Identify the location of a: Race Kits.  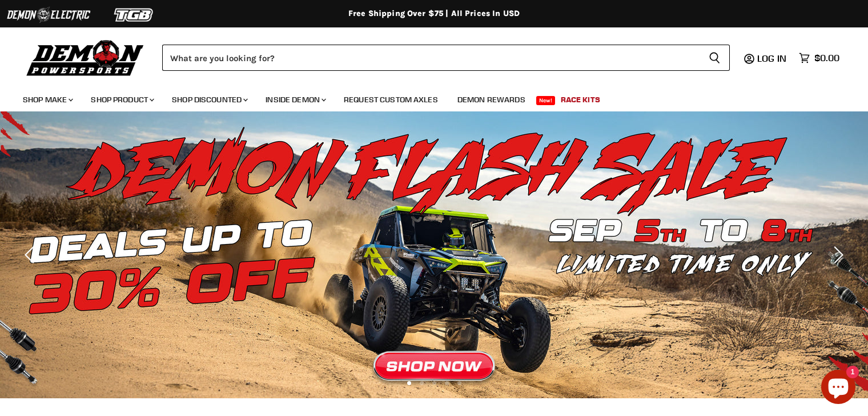
(580, 99).